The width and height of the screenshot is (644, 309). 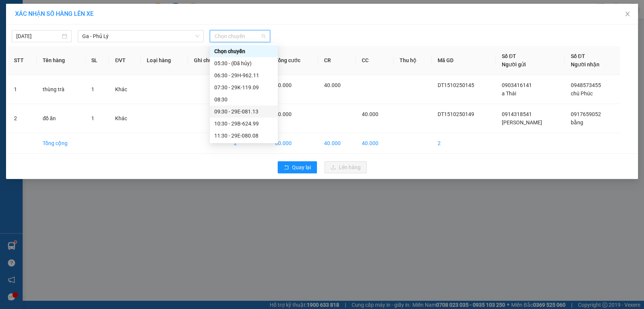 I want to click on td: 80.000, so click(x=293, y=143).